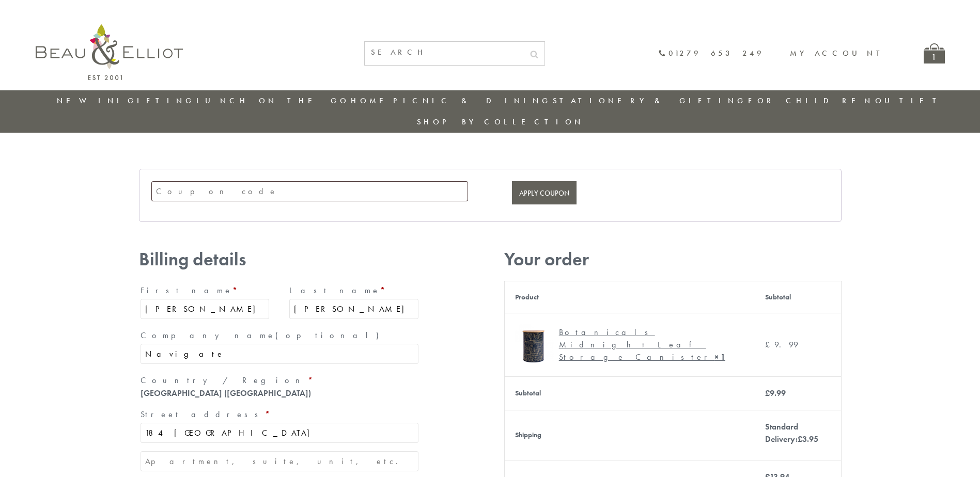 This screenshot has height=477, width=980. What do you see at coordinates (279, 336) in the screenshot?
I see `label: Company name` at bounding box center [279, 336].